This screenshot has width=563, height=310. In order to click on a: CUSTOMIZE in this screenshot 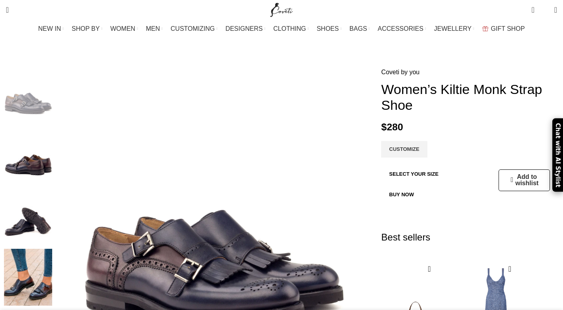, I will do `click(404, 149)`.